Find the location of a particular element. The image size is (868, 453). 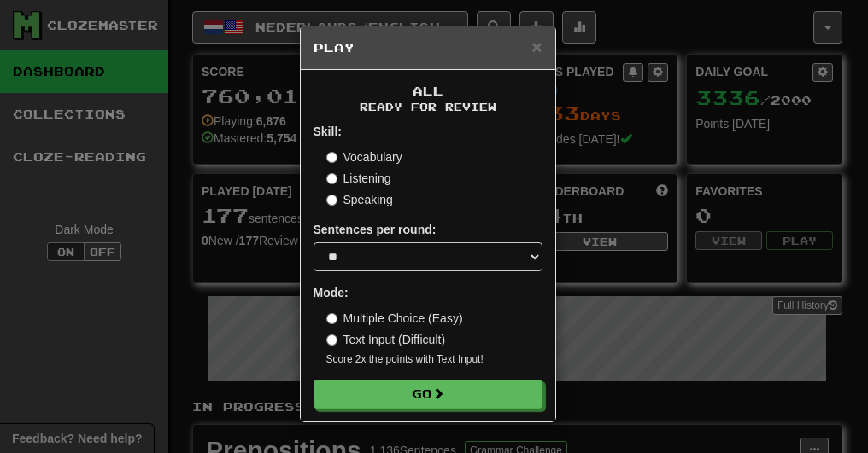

input: Listening is located at coordinates (332, 178).